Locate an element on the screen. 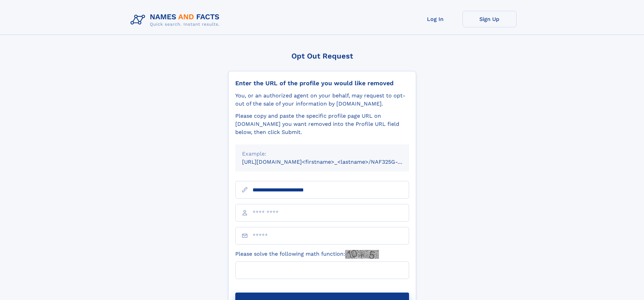  div: Opt Out Request is located at coordinates (322, 56).